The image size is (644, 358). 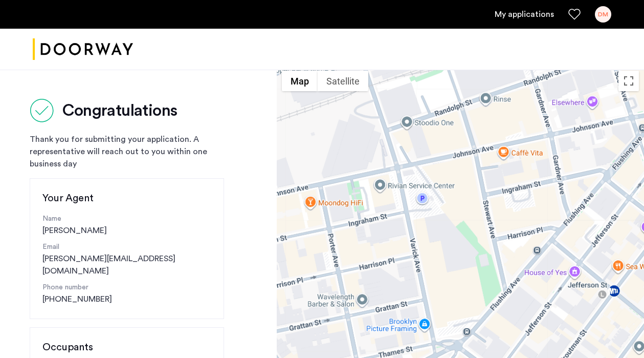 I want to click on p: Name, so click(x=127, y=218).